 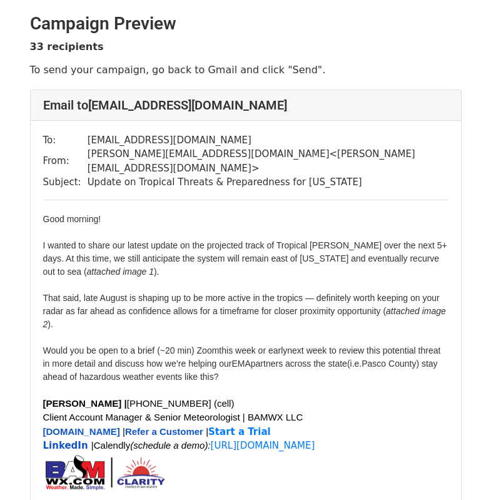 I want to click on a: Start a Trial, so click(x=239, y=431).